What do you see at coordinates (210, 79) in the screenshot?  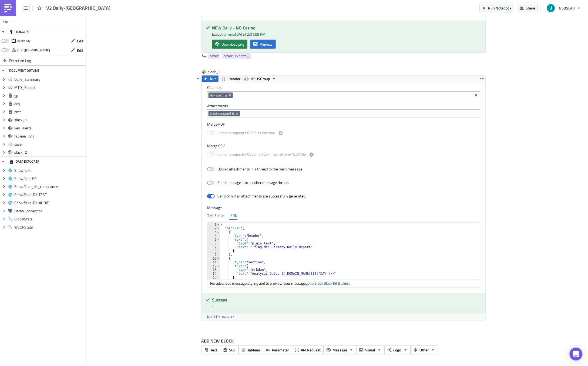 I see `button: Run` at bounding box center [210, 79].